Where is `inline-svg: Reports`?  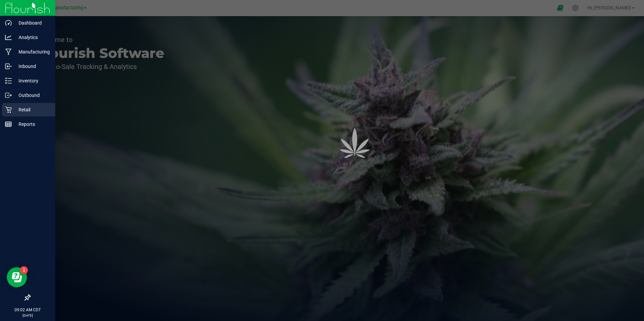
inline-svg: Reports is located at coordinates (8, 124).